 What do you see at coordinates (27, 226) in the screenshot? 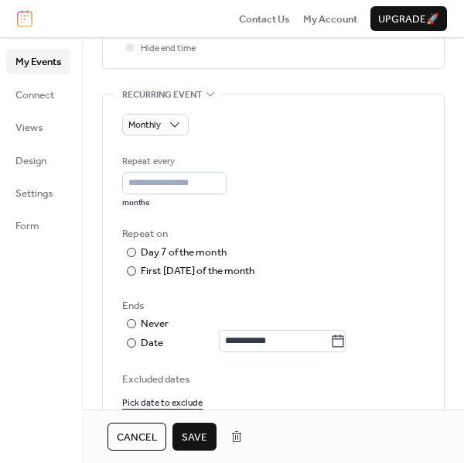
I see `span: Form` at bounding box center [27, 226].